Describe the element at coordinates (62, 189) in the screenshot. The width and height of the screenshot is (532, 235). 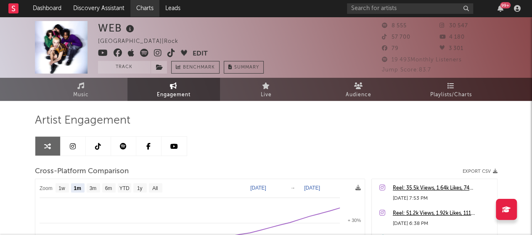
I see `text: 1w` at that location.